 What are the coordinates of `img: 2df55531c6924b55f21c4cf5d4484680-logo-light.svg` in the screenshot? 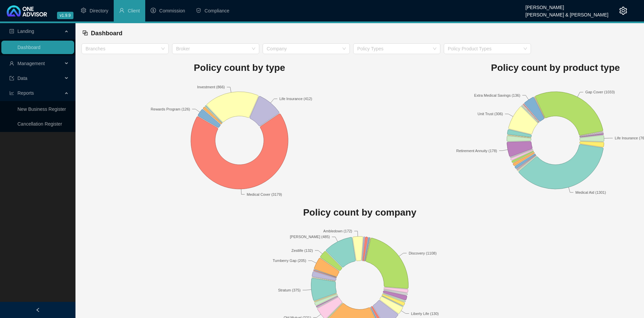 It's located at (27, 11).